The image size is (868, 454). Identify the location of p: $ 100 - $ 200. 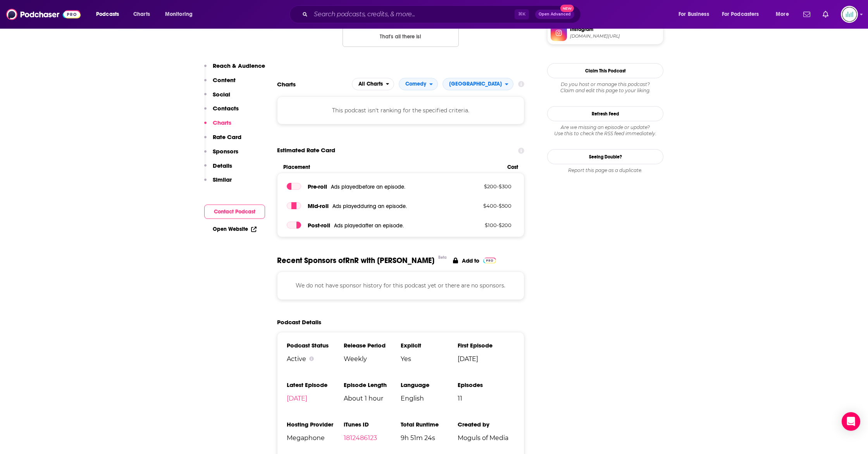
(487, 225).